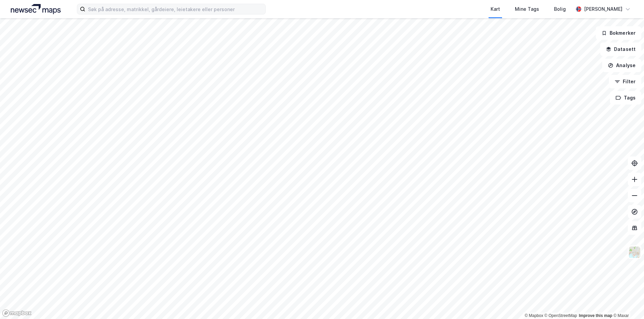 The height and width of the screenshot is (319, 644). I want to click on button: Bokmerker, so click(618, 33).